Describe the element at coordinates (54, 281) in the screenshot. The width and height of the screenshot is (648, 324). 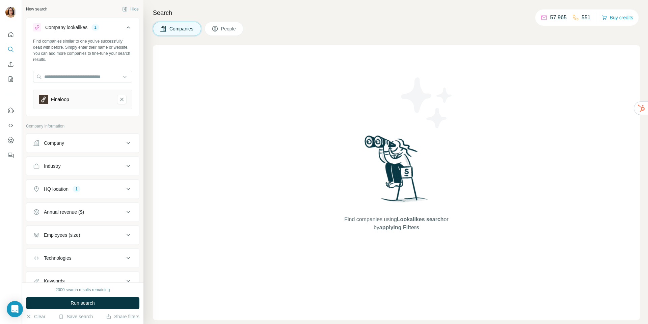
I see `div: Keywords` at that location.